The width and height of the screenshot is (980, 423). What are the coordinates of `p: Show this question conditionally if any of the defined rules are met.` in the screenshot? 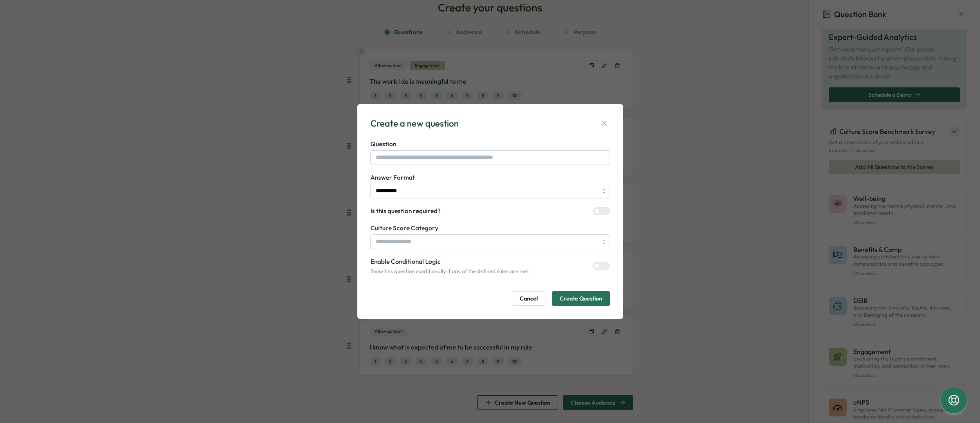 It's located at (451, 272).